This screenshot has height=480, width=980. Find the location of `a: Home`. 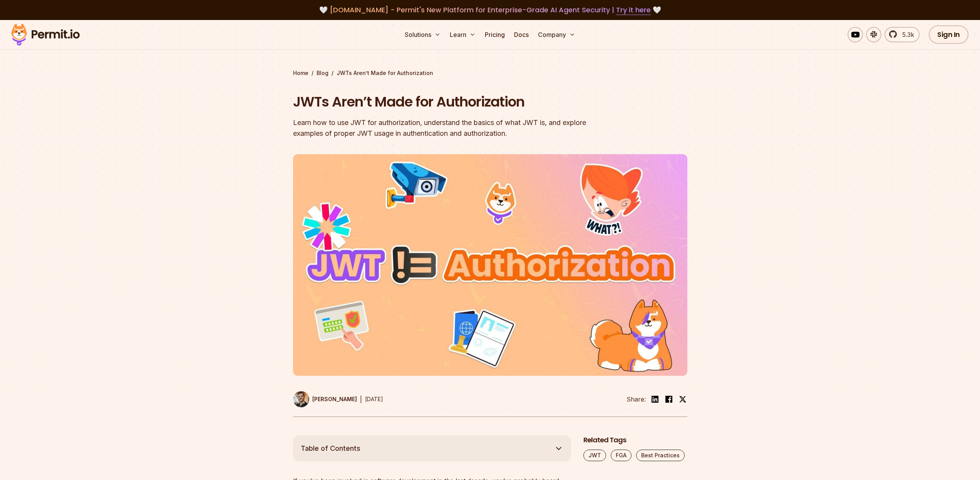

a: Home is located at coordinates (301, 73).